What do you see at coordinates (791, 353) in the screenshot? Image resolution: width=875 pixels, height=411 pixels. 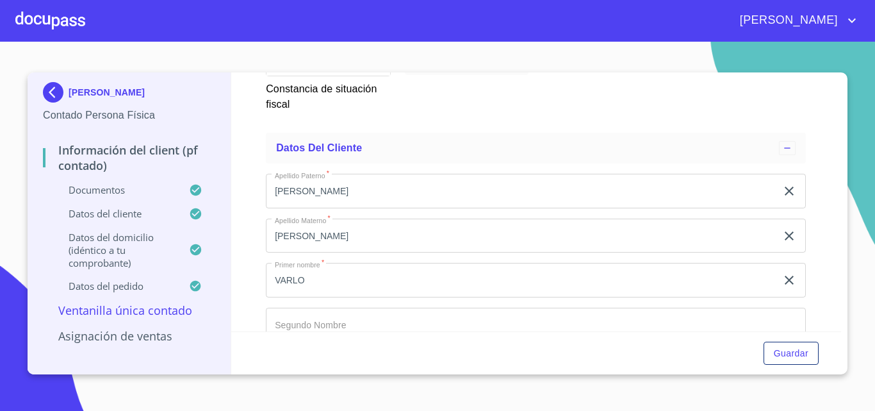 I see `span: Guardar` at bounding box center [791, 353].